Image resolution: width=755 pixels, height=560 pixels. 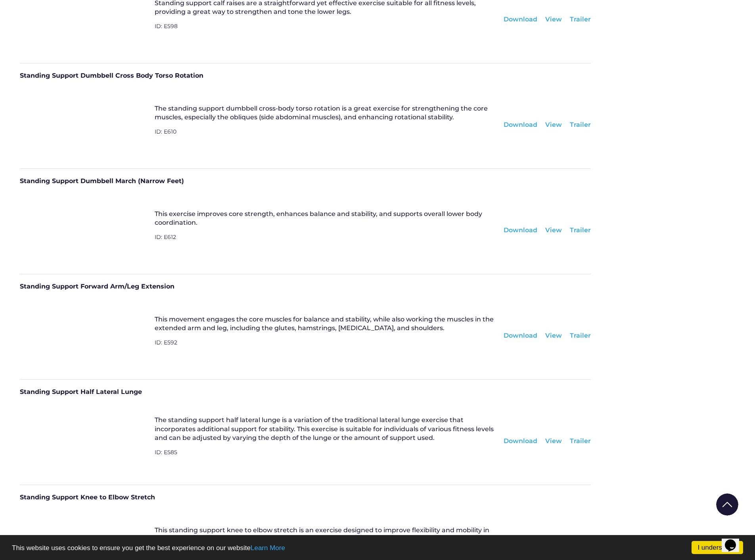 I want to click on div: The standing support dumbbell cross-body torso rotation is a great exercise for strengthening the..., so click(x=325, y=113).